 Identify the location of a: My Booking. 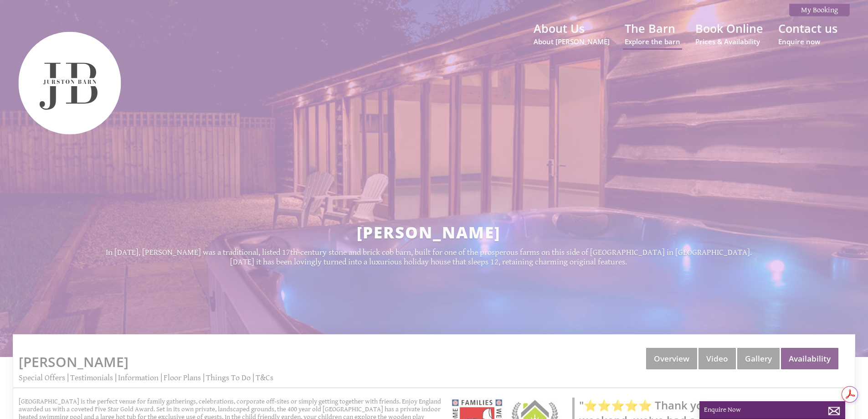
(820, 10).